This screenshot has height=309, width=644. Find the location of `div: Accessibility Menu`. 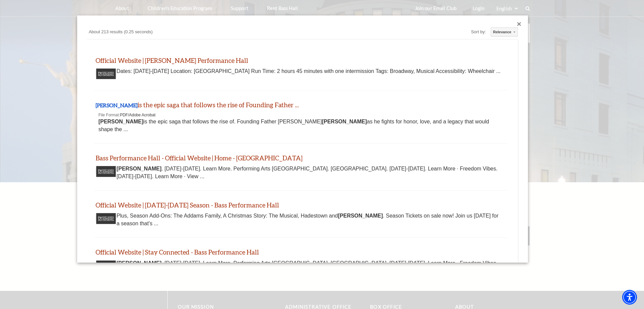

div: Accessibility Menu is located at coordinates (630, 297).